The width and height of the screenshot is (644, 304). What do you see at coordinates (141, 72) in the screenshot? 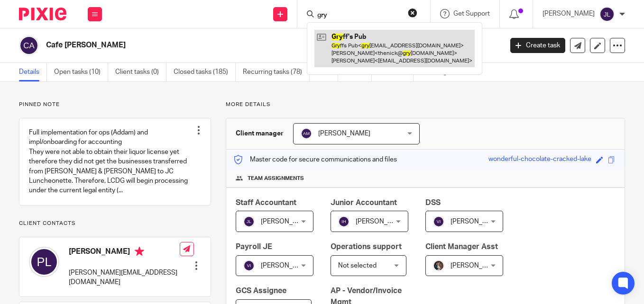
I see `a: Client tasks (0)` at bounding box center [141, 72].